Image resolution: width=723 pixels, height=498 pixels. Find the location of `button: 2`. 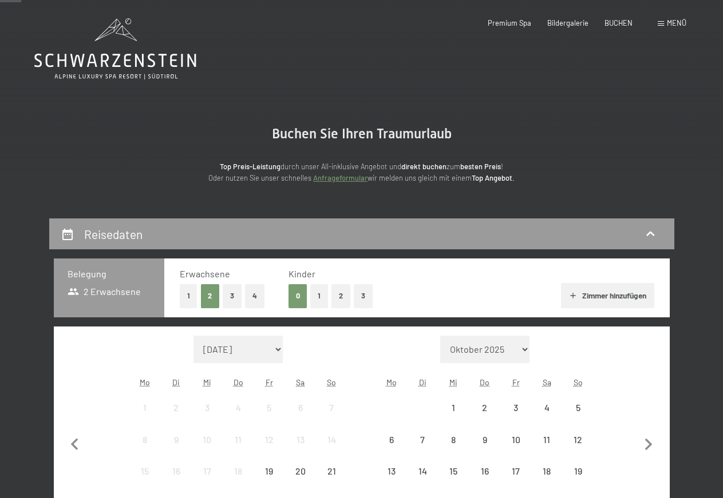

button: 2 is located at coordinates (341, 296).